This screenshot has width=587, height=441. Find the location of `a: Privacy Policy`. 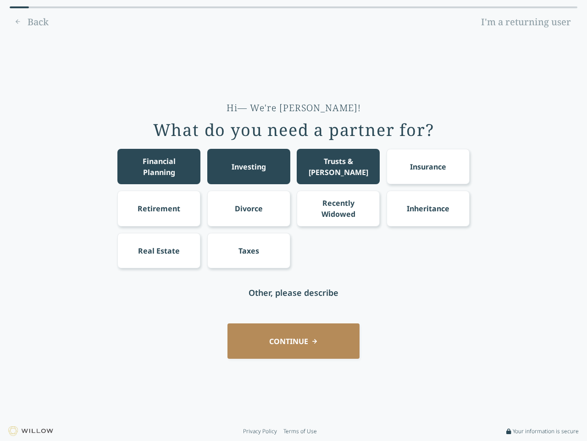

a: Privacy Policy is located at coordinates (260, 431).